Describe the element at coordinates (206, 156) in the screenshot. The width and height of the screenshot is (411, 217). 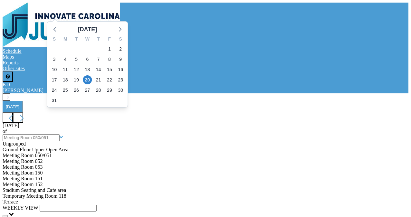
I see `div: Meeting Room 050/051` at that location.